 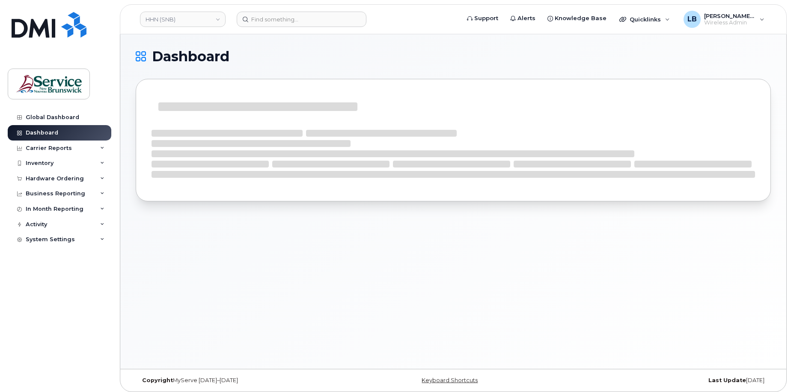 I want to click on span: Dashboard, so click(x=190, y=56).